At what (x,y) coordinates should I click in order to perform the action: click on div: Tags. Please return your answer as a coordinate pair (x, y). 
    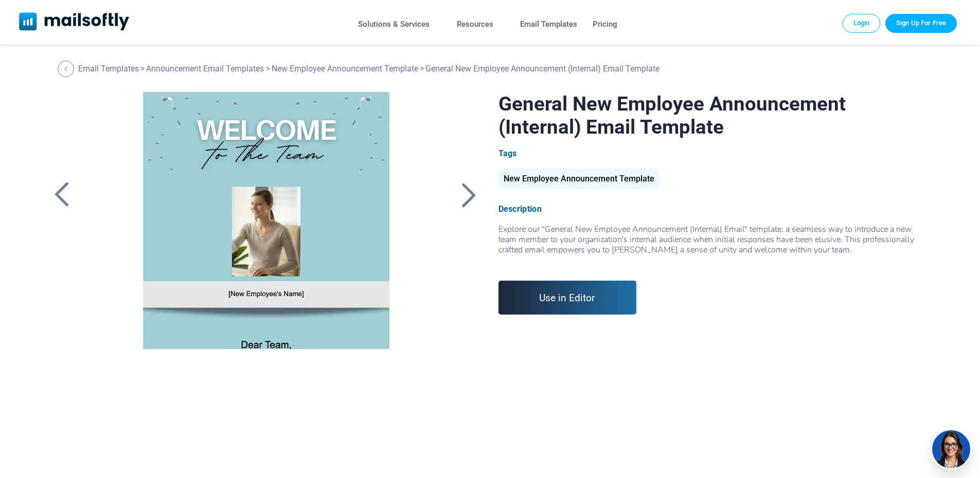
    Looking at the image, I should click on (715, 153).